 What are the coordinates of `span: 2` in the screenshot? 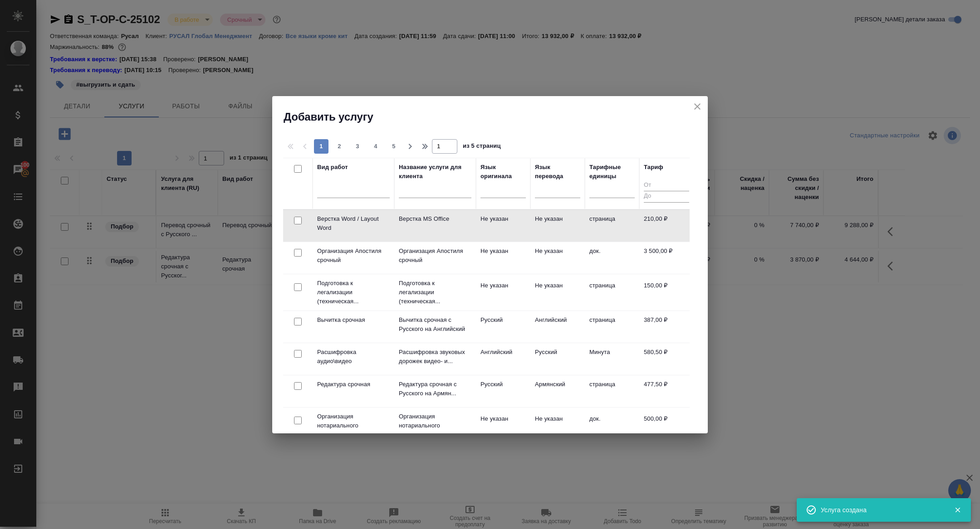 It's located at (339, 146).